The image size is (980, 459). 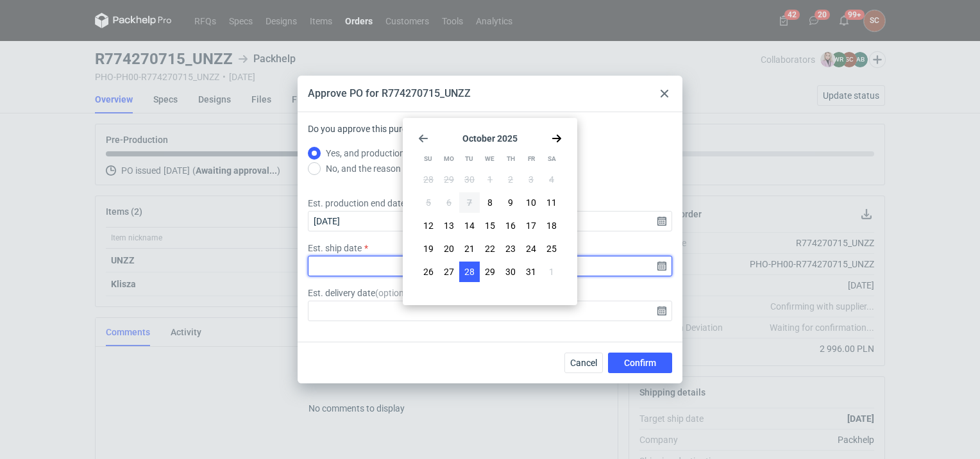 What do you see at coordinates (381, 134) in the screenshot?
I see `label: Do you approve this purchase order?` at bounding box center [381, 134].